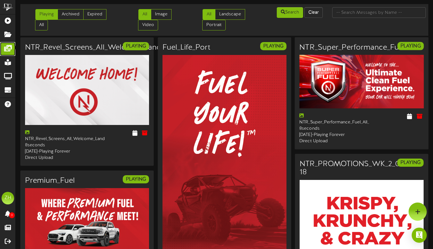  I want to click on h3: Premium_Fuel, so click(50, 181).